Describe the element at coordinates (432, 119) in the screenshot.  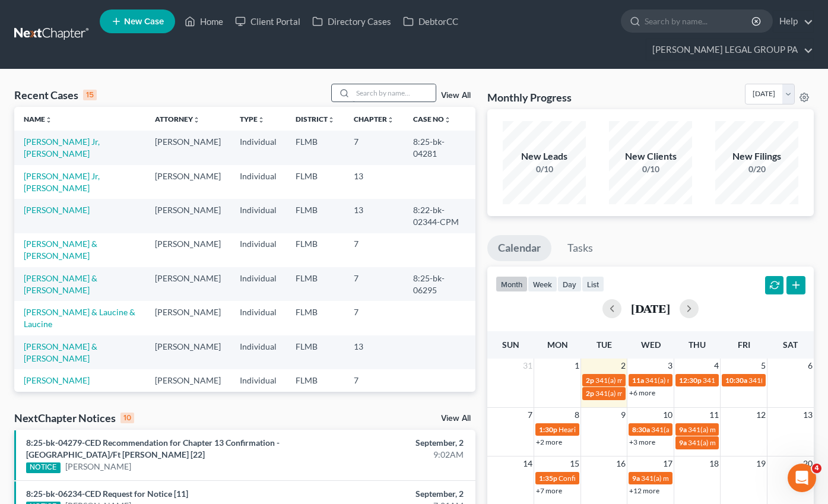
I see `a: Case Nounfold_more` at that location.